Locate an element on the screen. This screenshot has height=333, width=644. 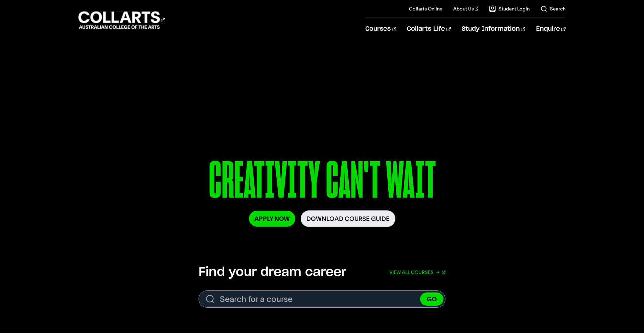
a: Download Course Guide is located at coordinates (348, 219).